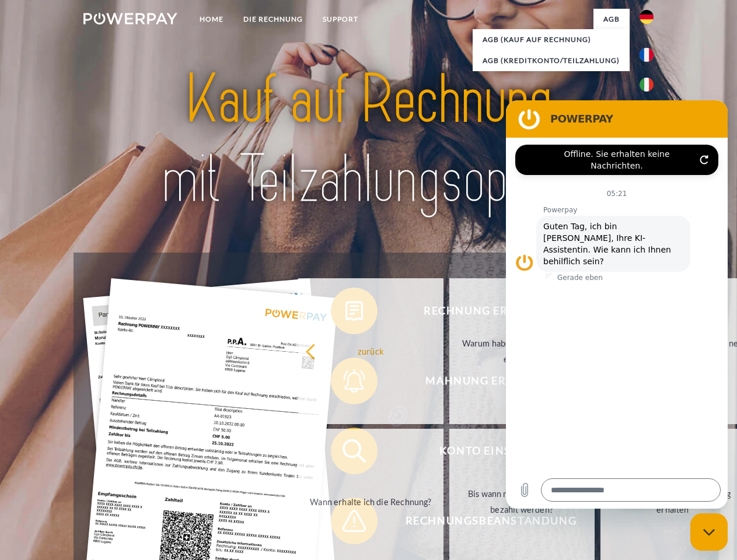  What do you see at coordinates (647, 17) in the screenshot?
I see `img: de` at bounding box center [647, 17].